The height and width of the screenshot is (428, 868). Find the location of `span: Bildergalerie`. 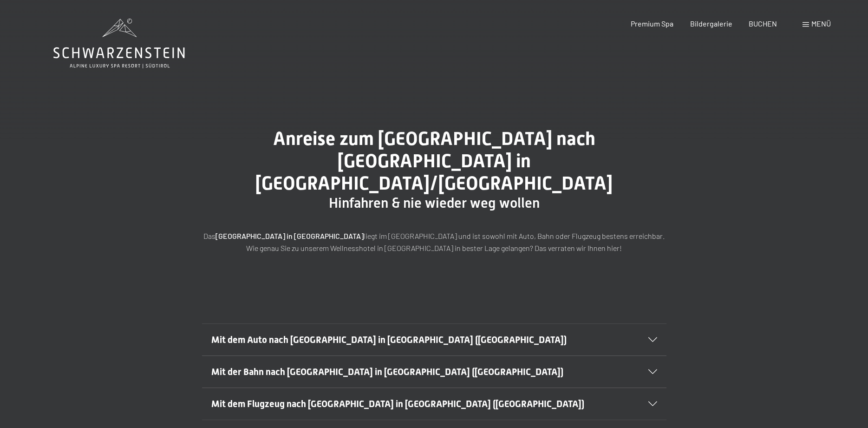

span: Bildergalerie is located at coordinates (711, 23).